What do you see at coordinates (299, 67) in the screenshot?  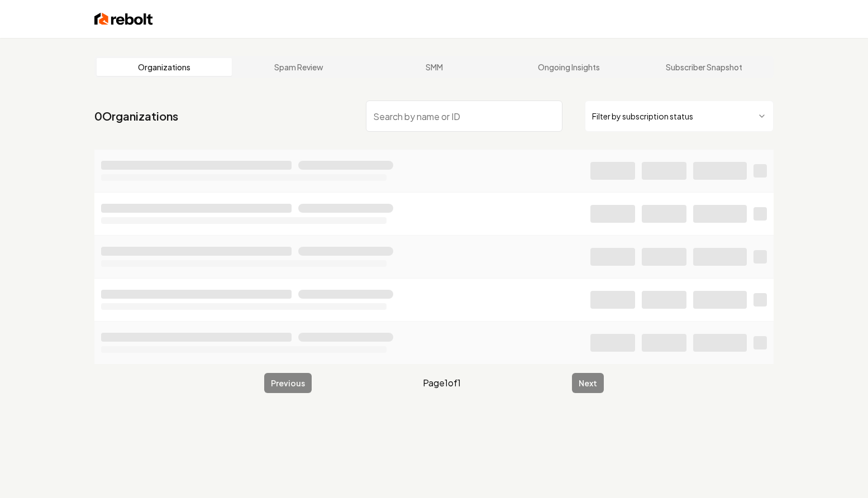 I see `a: Spam Review` at bounding box center [299, 67].